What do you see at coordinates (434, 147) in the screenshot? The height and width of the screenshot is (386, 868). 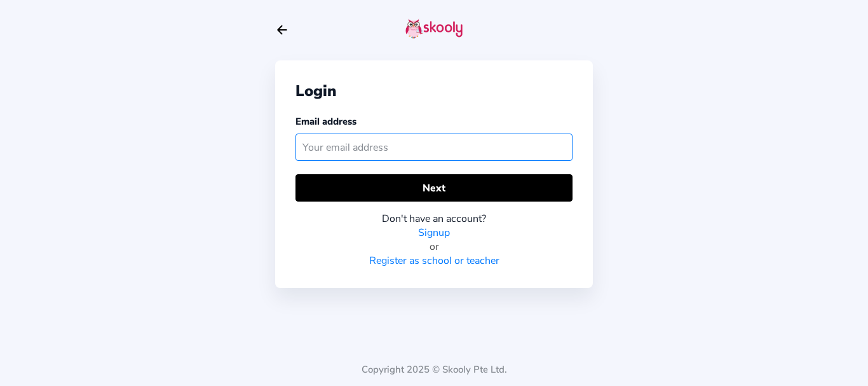 I see `input: Your email address` at bounding box center [434, 147].